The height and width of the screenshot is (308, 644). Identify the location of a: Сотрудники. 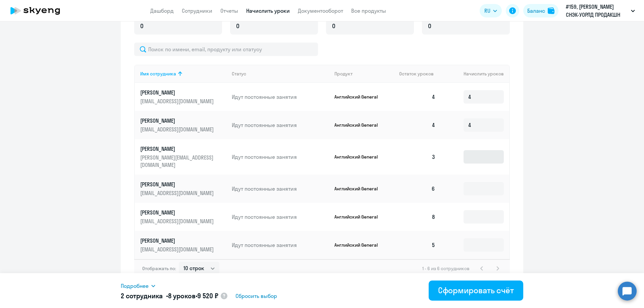
(197, 11).